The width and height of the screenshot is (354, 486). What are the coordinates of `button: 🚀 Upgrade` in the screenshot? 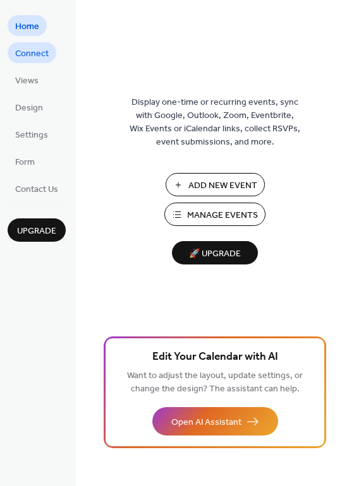 It's located at (215, 253).